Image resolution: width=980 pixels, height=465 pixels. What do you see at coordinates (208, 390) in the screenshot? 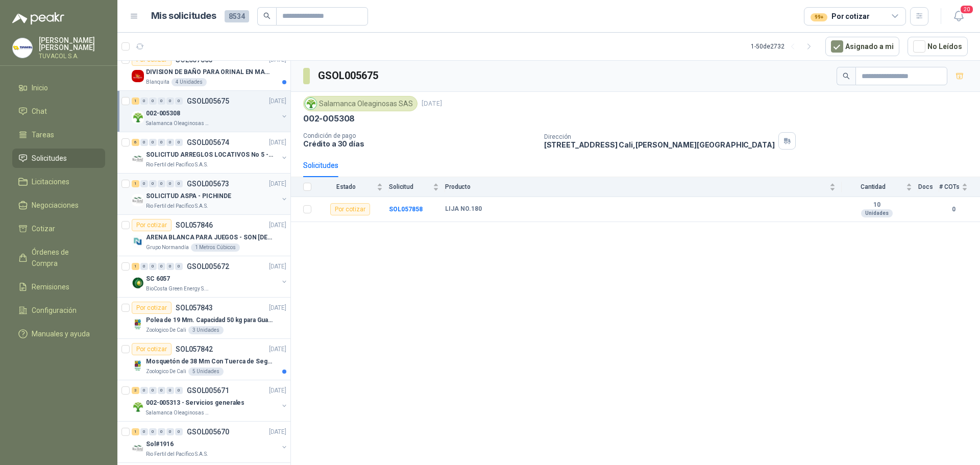
I see `p: GSOL005671` at bounding box center [208, 390].